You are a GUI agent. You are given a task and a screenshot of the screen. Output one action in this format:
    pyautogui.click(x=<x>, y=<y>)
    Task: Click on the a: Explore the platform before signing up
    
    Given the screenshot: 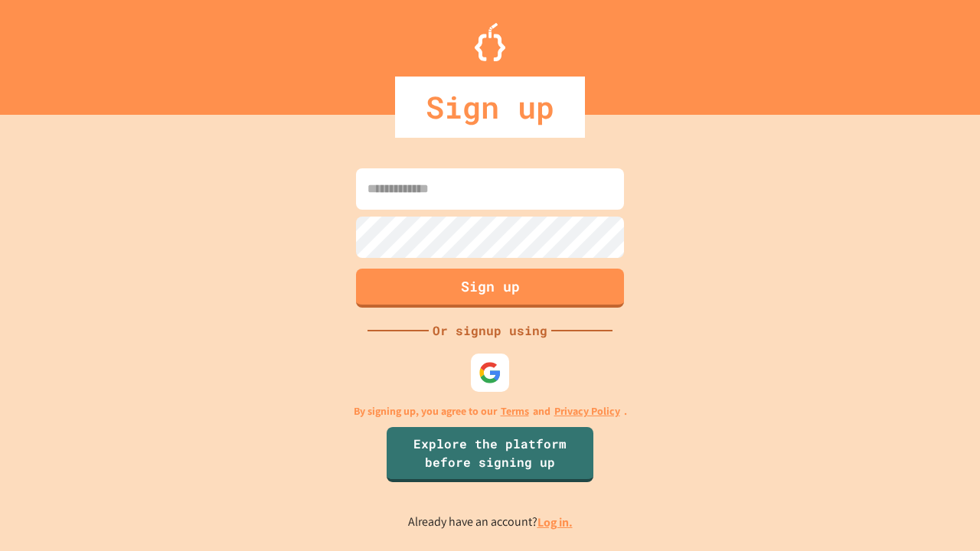 What is the action you would take?
    pyautogui.click(x=490, y=454)
    